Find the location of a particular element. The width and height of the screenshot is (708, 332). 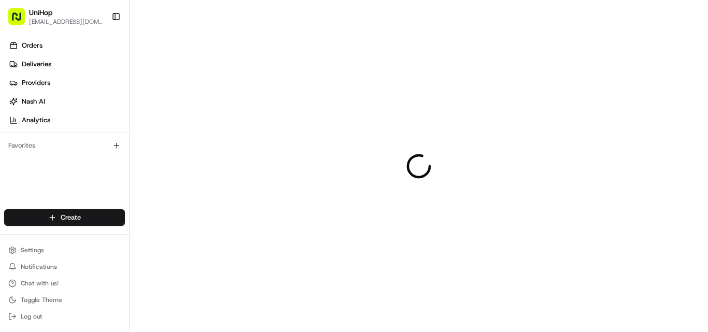

button: Settings is located at coordinates (64, 250).